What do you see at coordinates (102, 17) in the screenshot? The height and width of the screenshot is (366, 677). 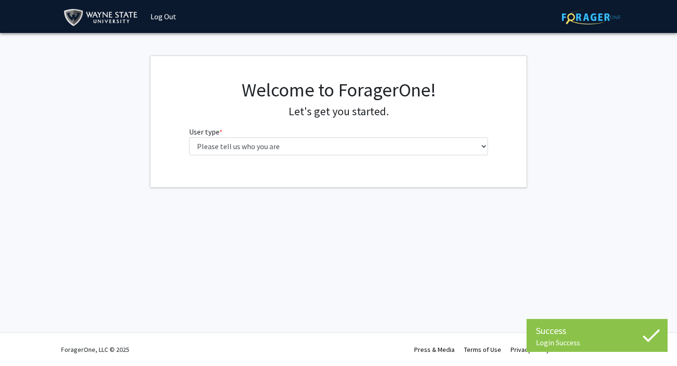 I see `img: Wayne State University Logo` at bounding box center [102, 17].